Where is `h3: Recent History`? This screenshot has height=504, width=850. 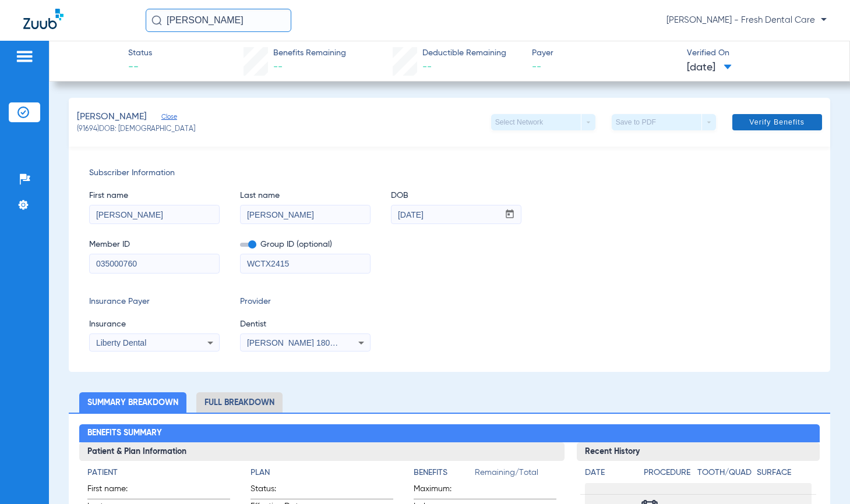
h3: Recent History is located at coordinates (698, 452).